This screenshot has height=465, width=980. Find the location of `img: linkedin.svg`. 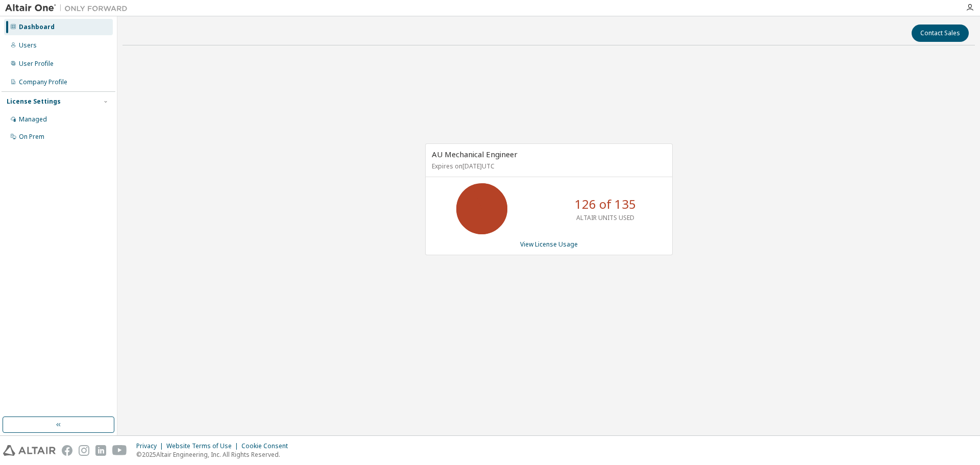

img: linkedin.svg is located at coordinates (100, 450).